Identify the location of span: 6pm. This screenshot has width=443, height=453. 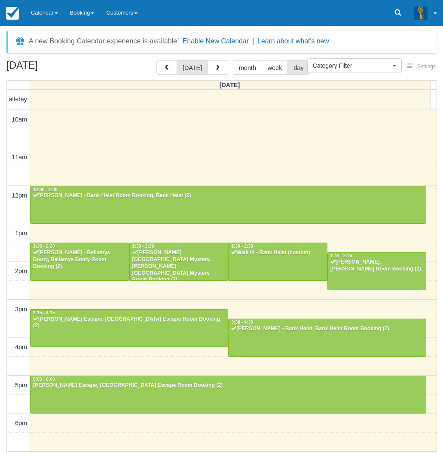
(21, 423).